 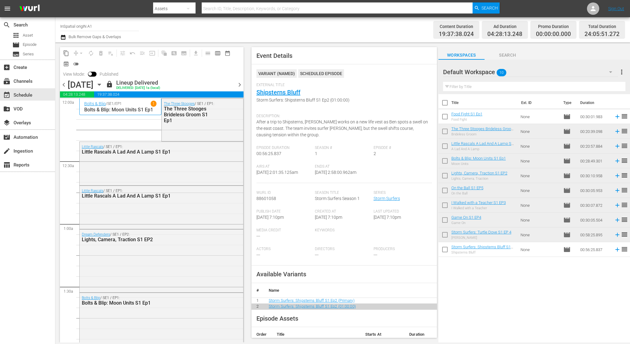 What do you see at coordinates (554, 34) in the screenshot?
I see `span: 00:00:00.000` at bounding box center [554, 34].